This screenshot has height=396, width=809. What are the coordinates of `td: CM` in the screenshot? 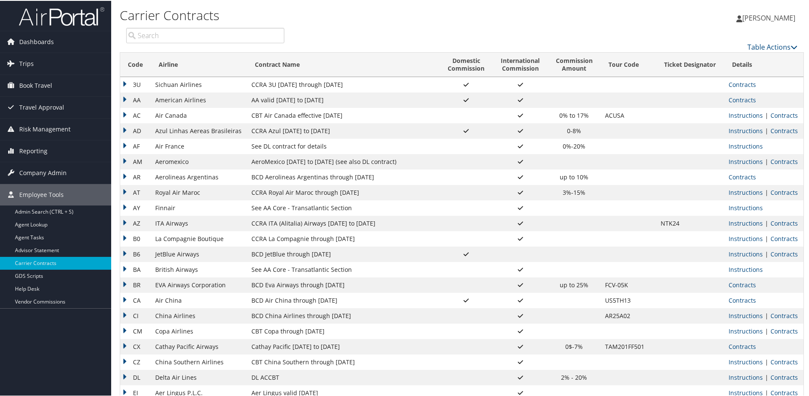 It's located at (136, 330).